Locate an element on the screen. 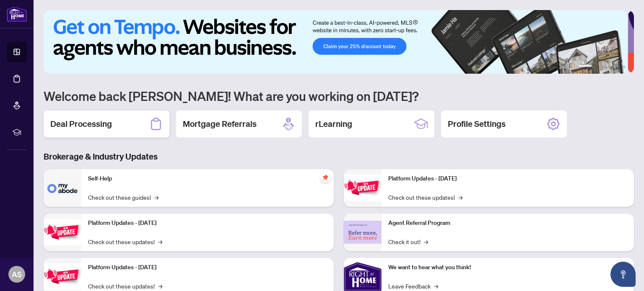  h3: Brokerage & Industry Updates is located at coordinates (339, 157).